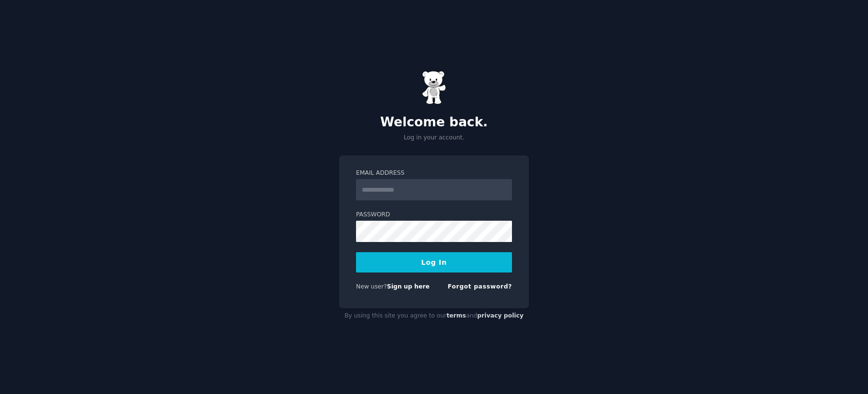  Describe the element at coordinates (457, 316) in the screenshot. I see `a: terms` at that location.